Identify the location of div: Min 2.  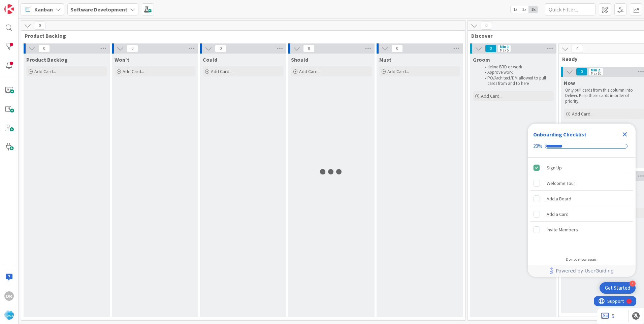
(595, 70).